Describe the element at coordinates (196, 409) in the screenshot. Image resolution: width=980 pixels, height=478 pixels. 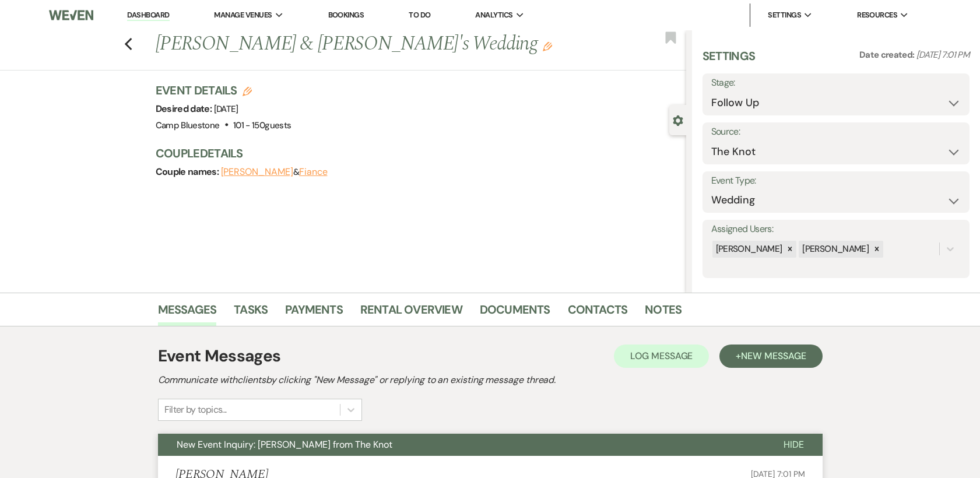
I see `div: Filter by topics...` at that location.